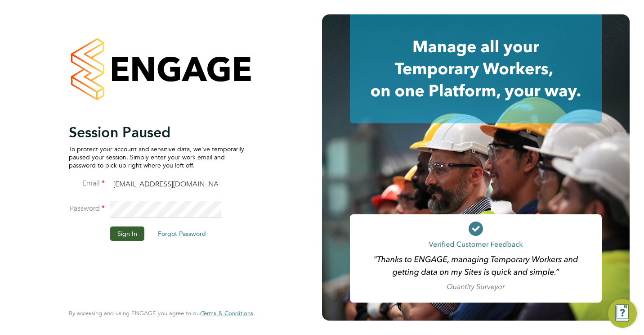 The image size is (644, 335). What do you see at coordinates (156, 132) in the screenshot?
I see `h2: Session Paused` at bounding box center [156, 132].